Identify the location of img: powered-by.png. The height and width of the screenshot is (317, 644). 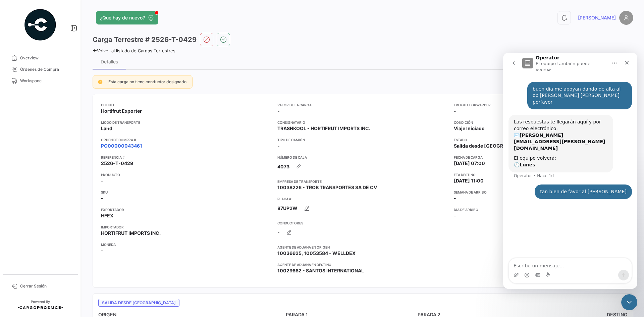
(40, 25).